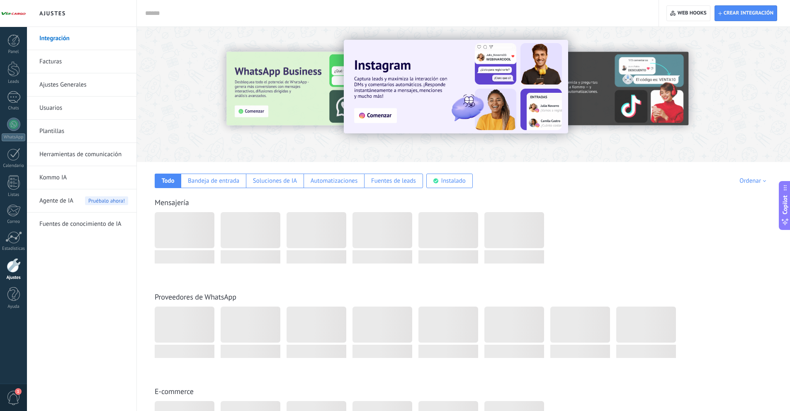 The height and width of the screenshot is (411, 790). What do you see at coordinates (82, 155) in the screenshot?
I see `li: Herramientas de comunicación` at bounding box center [82, 155].